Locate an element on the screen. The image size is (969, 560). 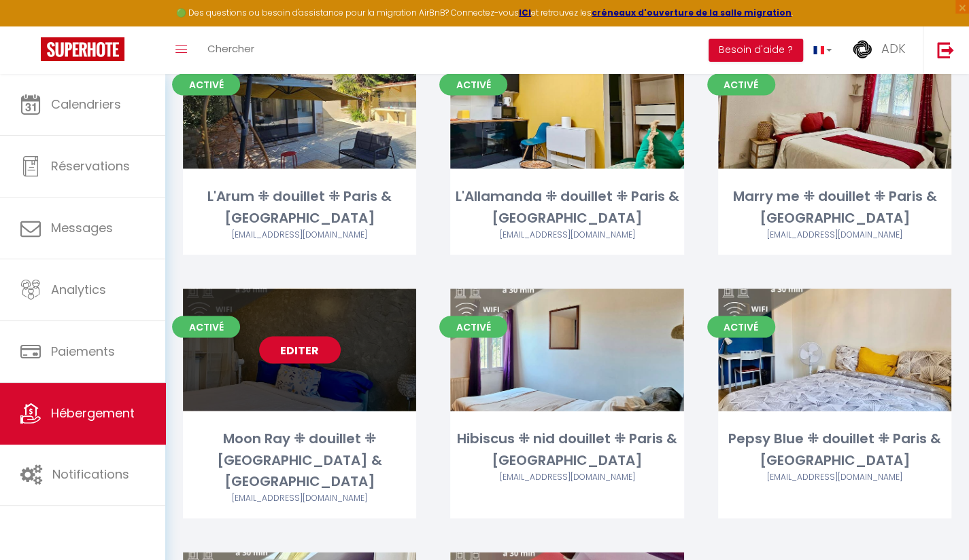
span: Chercher is located at coordinates (231, 48).